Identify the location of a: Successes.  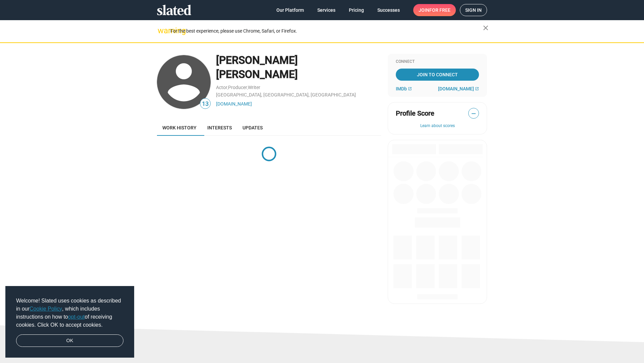
(388, 10).